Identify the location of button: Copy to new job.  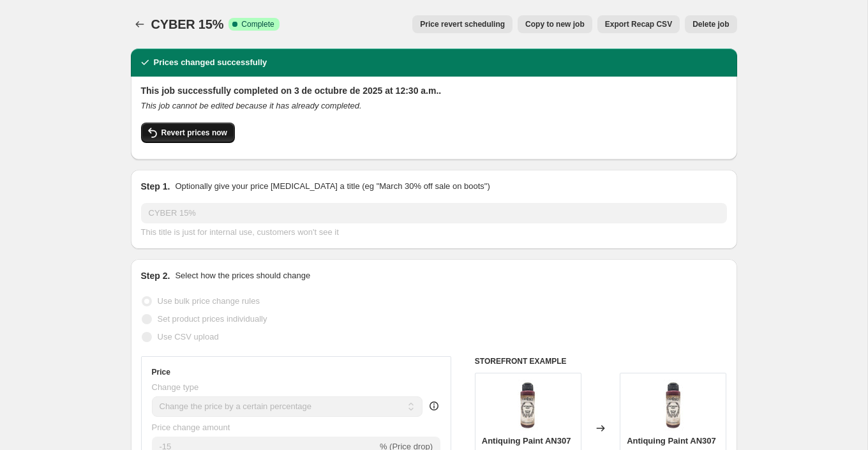
(554, 24).